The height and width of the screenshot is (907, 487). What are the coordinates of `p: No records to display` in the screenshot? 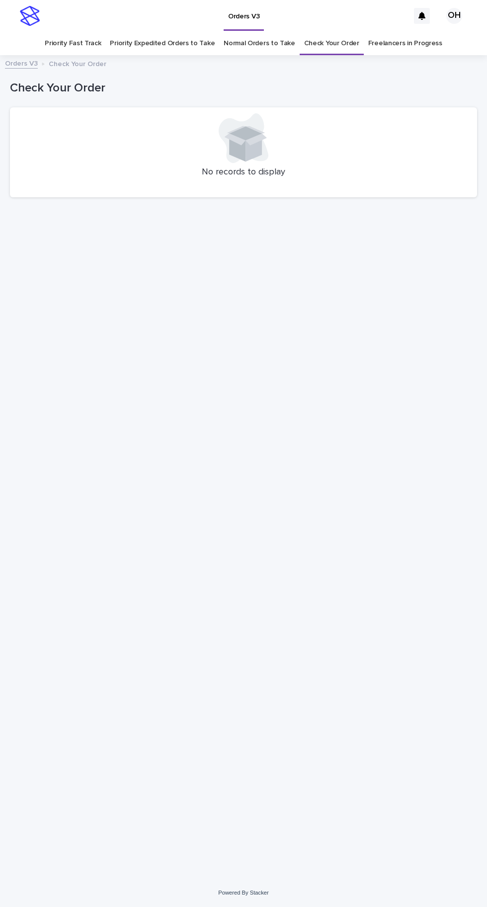 It's located at (244, 172).